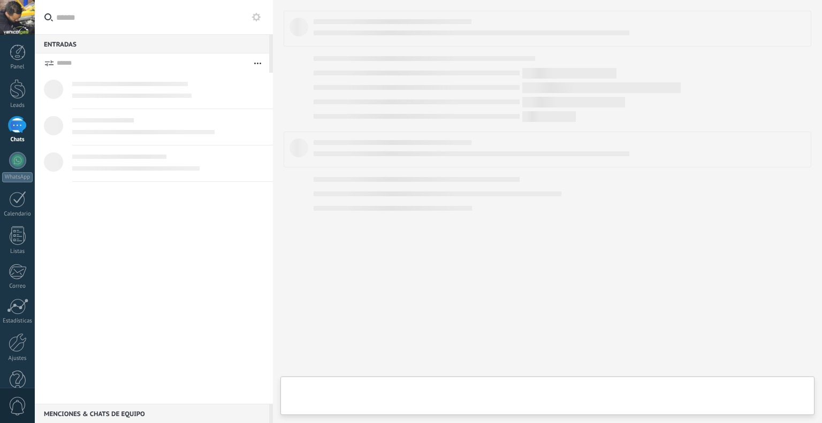  I want to click on div: Menciones & Chats de equipo, so click(152, 414).